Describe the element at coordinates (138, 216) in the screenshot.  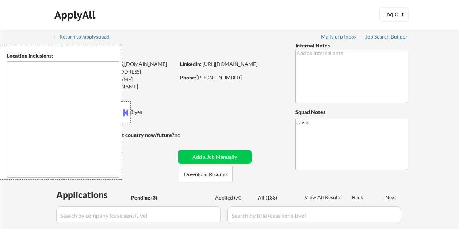
I see `input: Search by company (case sensitive)` at that location.